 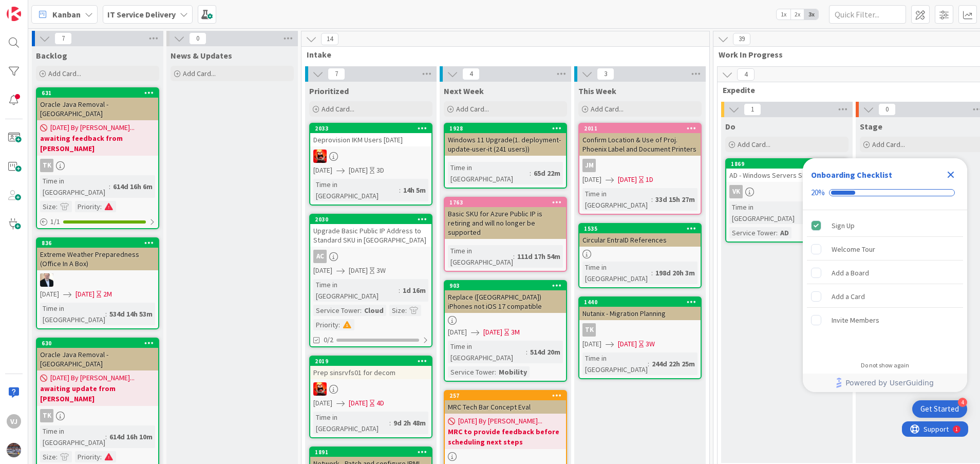 What do you see at coordinates (100, 93) in the screenshot?
I see `div: 631` at bounding box center [100, 93].